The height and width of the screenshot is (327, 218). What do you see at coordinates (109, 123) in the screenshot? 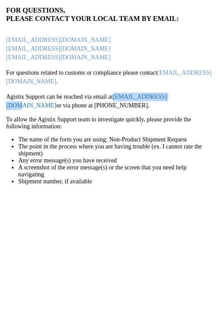
I see `p: To allow the Agistix Support team to investigate quickly, please provide the following information:` at bounding box center [109, 123].